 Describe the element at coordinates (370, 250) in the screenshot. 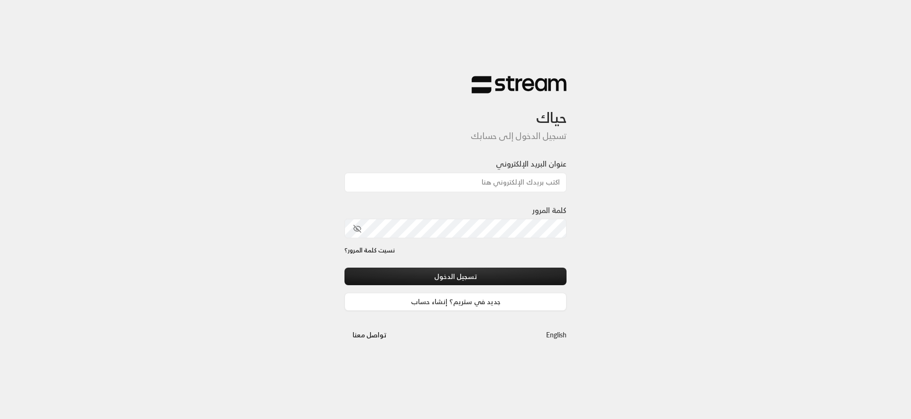

I see `a: نسيت كلمة المرور؟` at that location.